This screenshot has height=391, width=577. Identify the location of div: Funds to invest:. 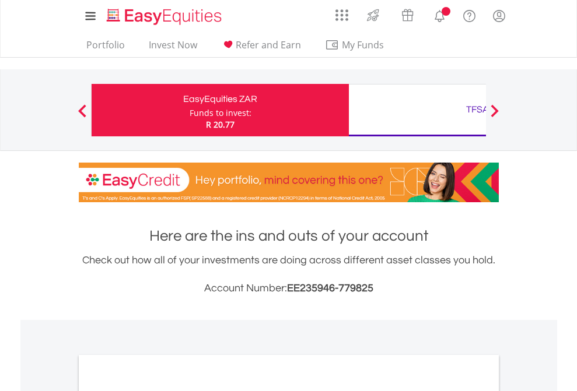
(221, 113).